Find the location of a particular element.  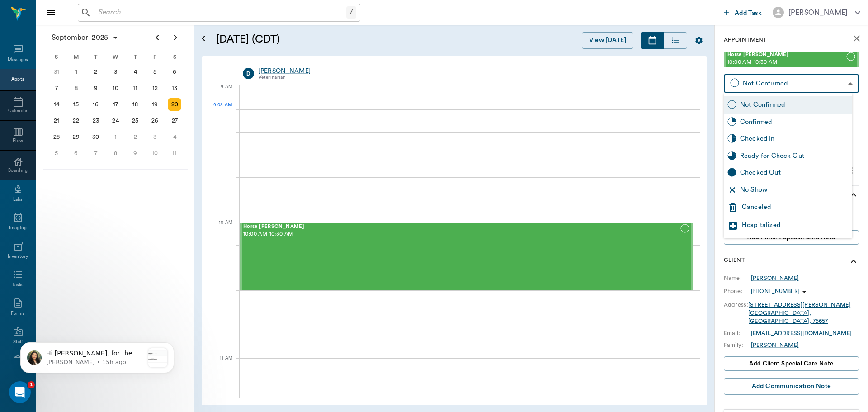

div: Confirmed is located at coordinates (795, 122).